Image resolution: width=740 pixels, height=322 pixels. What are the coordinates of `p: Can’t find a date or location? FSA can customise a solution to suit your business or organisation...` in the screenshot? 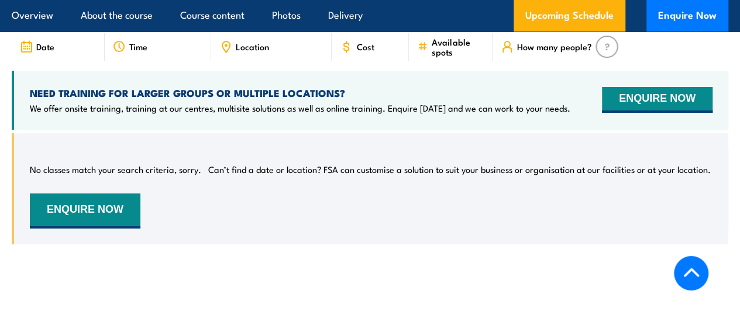 It's located at (459, 170).